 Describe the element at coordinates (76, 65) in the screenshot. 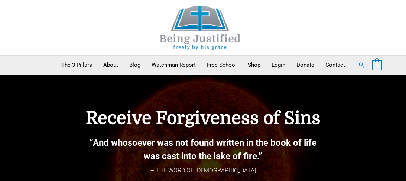

I see `a: The 3 Pillars` at that location.